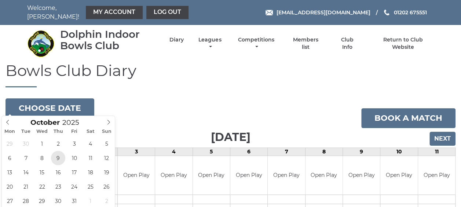  Describe the element at coordinates (167, 12) in the screenshot. I see `a: Log out` at that location.